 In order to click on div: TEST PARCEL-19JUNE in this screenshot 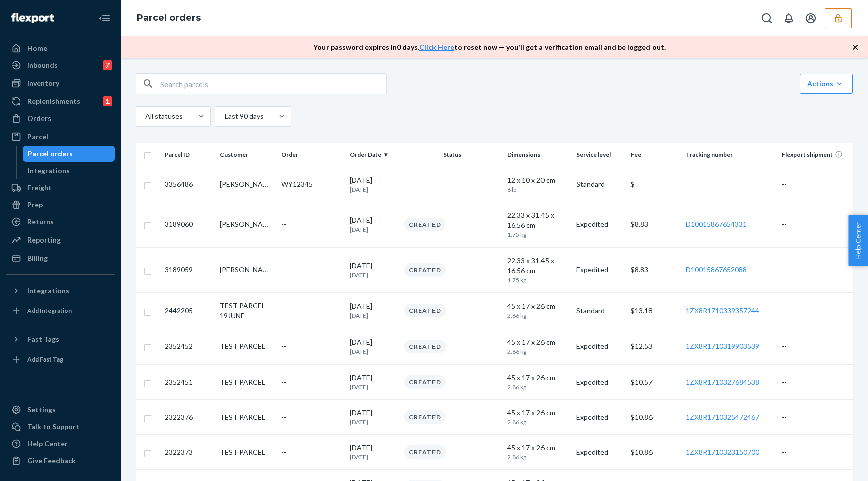, I will do `click(246, 311)`.